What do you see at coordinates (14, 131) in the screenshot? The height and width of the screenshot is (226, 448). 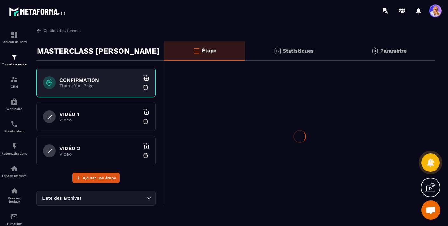 I see `p: Planificateur` at bounding box center [14, 131].